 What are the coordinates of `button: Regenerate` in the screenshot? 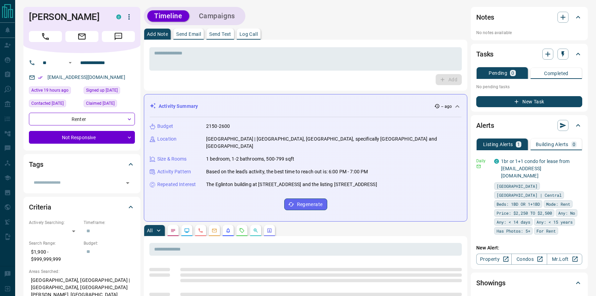 It's located at (306, 204).